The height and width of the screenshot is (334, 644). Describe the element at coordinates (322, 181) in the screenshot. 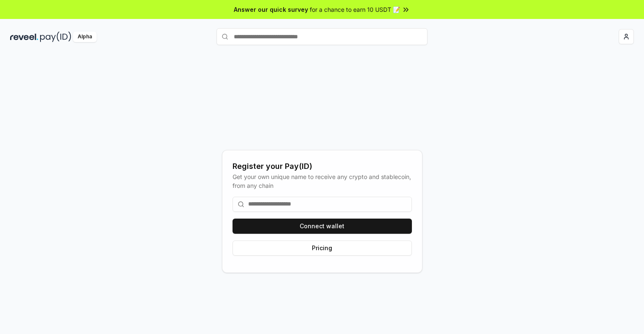

I see `div: Get your own unique name to receive any crypto and stablecoin, from any chain` at that location.